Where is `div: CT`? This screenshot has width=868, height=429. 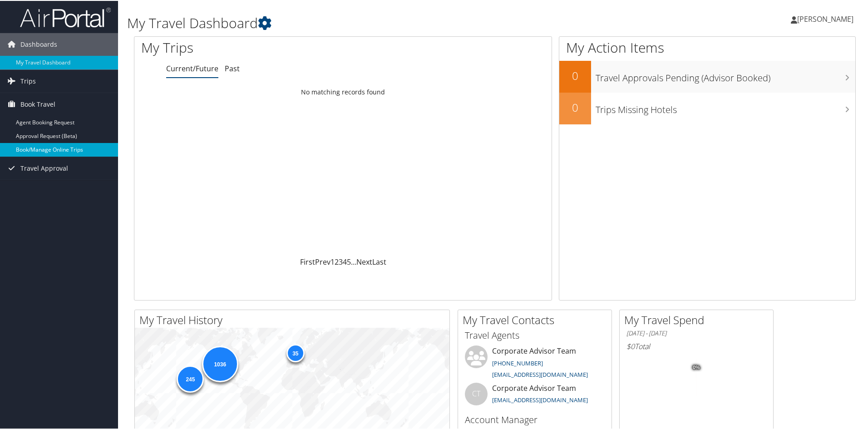
div: CT is located at coordinates (476, 394).